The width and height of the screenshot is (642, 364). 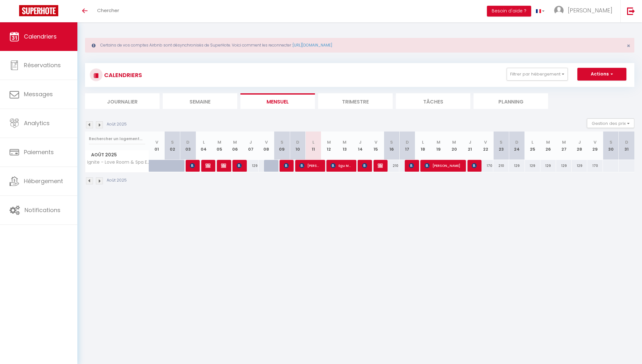 What do you see at coordinates (537, 74) in the screenshot?
I see `button: Filtrer par hébergement` at bounding box center [537, 74].